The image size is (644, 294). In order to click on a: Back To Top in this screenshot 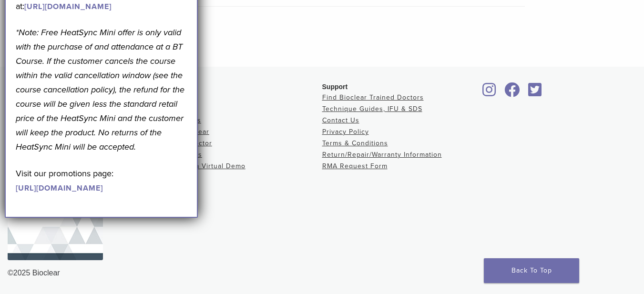, I will do `click(531, 271)`.